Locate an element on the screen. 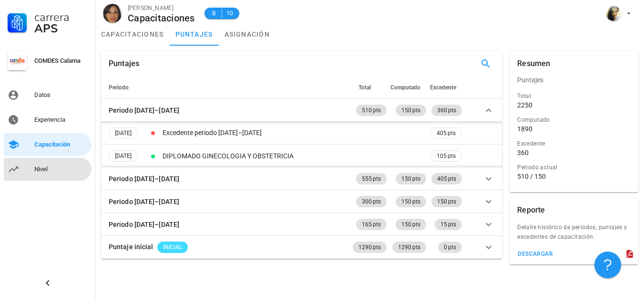  span: Excedente is located at coordinates (443, 88).